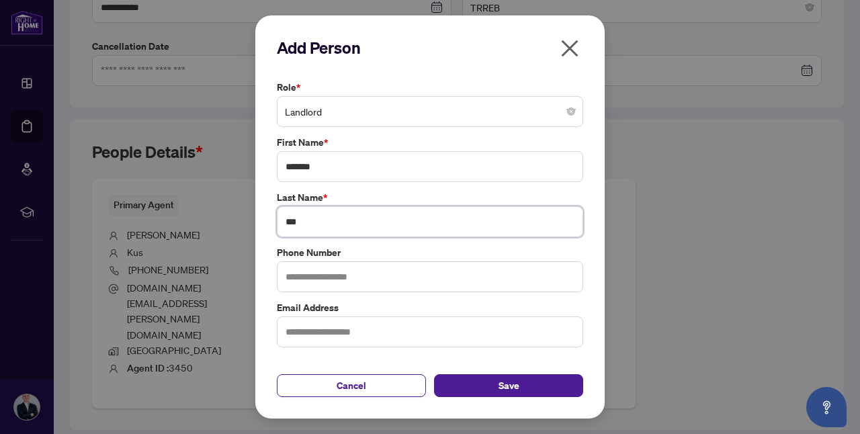 This screenshot has height=434, width=860. What do you see at coordinates (430, 308) in the screenshot?
I see `label: Email Address` at bounding box center [430, 308].